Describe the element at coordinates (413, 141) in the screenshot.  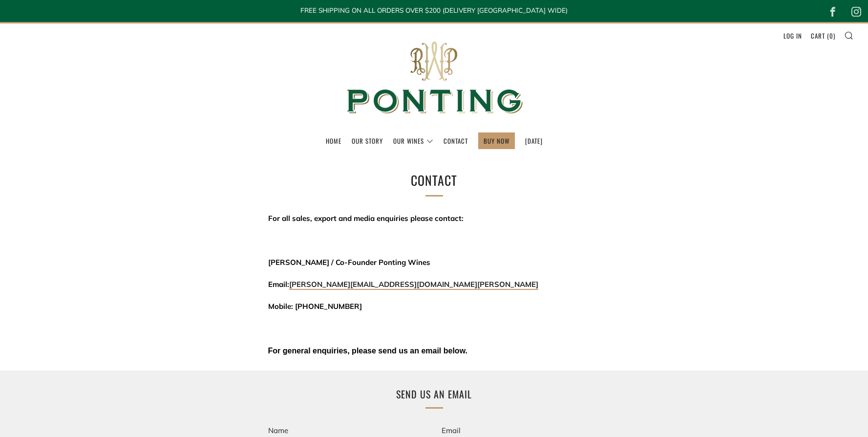
I see `a: Our Wines` at that location.